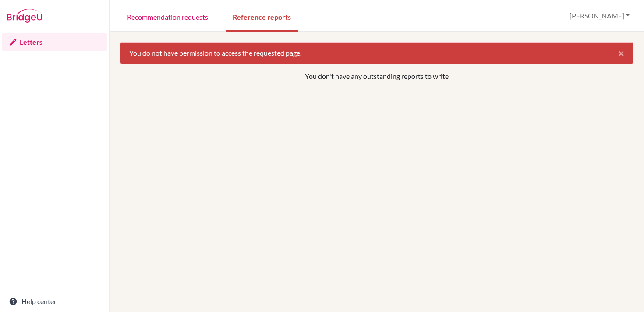  Describe the element at coordinates (621, 53) in the screenshot. I see `button: Close` at that location.